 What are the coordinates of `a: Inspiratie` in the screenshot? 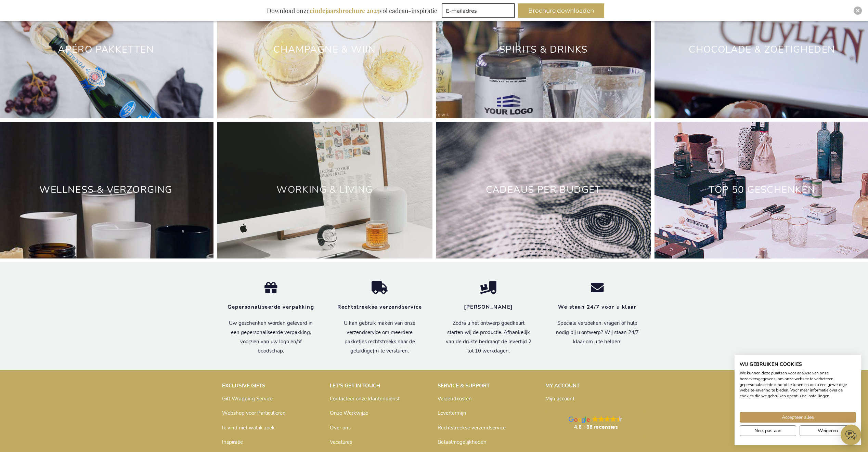 It's located at (233, 442).